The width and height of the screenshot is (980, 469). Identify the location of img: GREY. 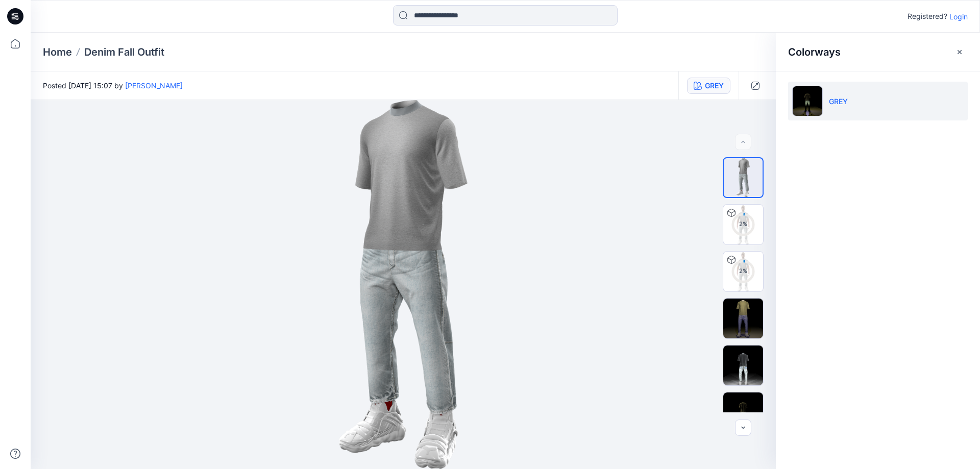
(807, 101).